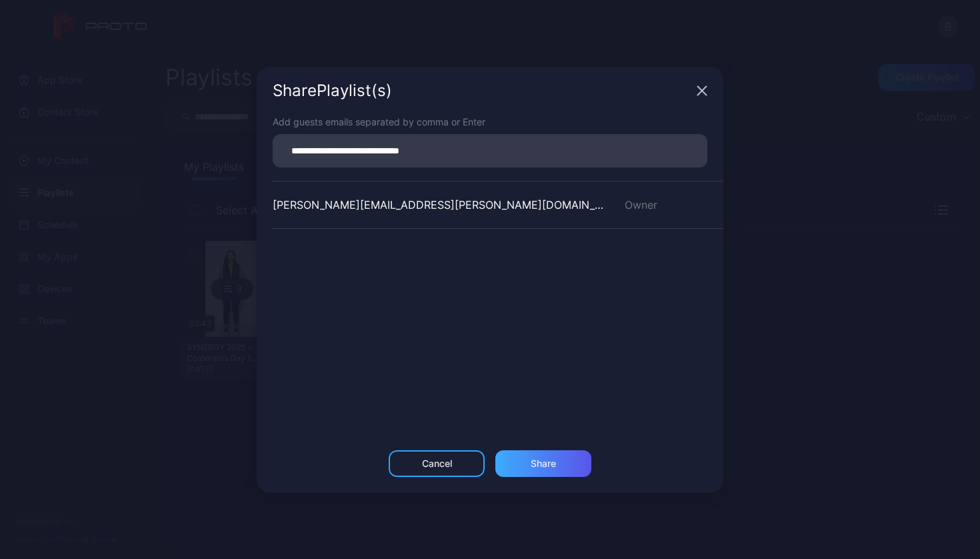 The image size is (980, 559). I want to click on div: Owner, so click(666, 204).